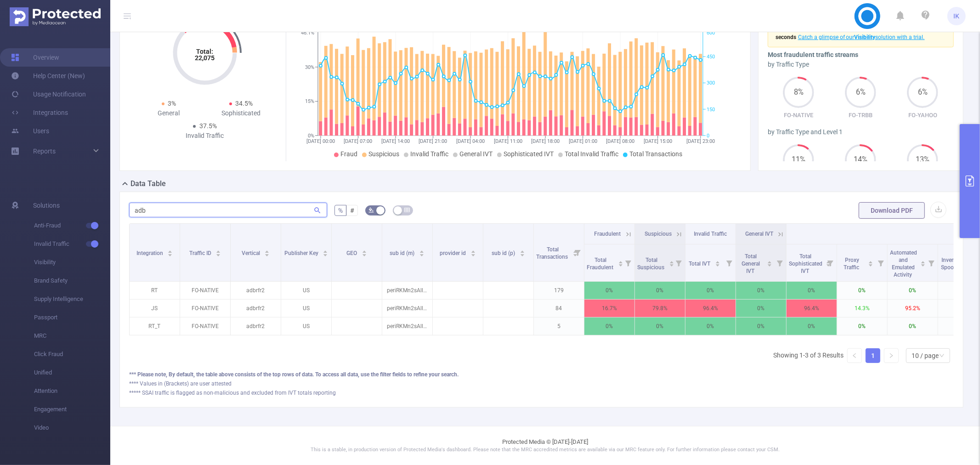 Image resolution: width=980 pixels, height=465 pixels. I want to click on p: RT, so click(154, 291).